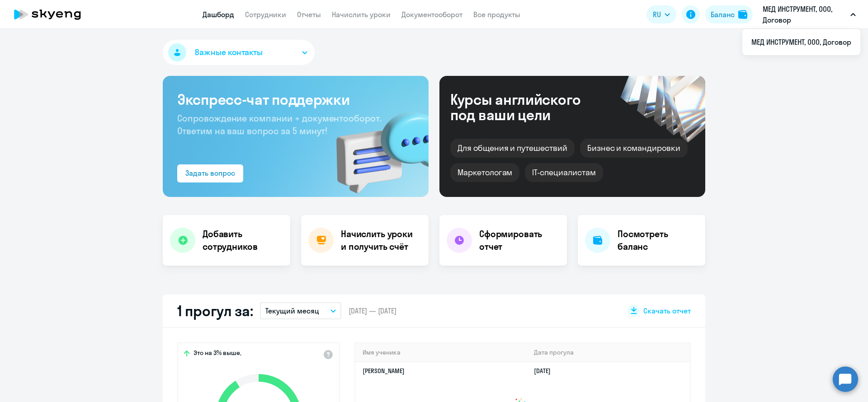  What do you see at coordinates (497, 14) in the screenshot?
I see `a: Все продукты` at bounding box center [497, 14].